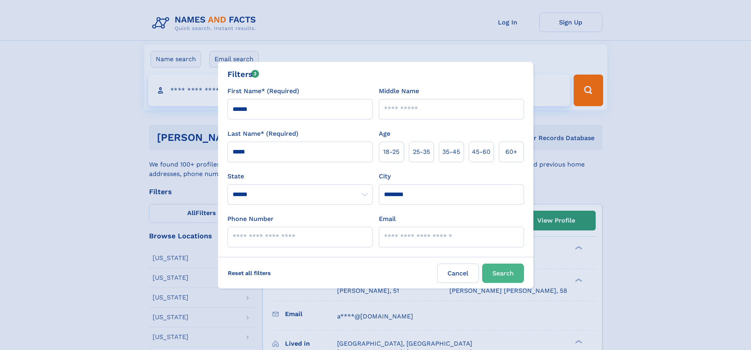 This screenshot has height=350, width=751. I want to click on span: 35‑45, so click(451, 152).